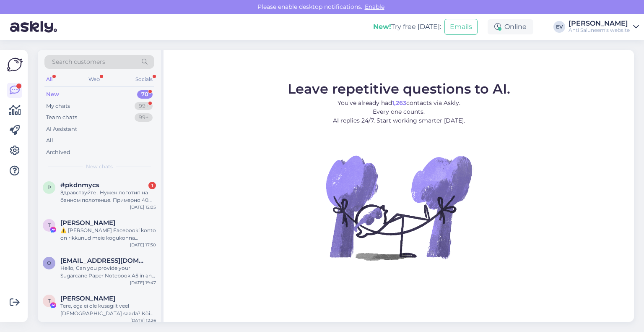 This screenshot has width=644, height=332. What do you see at coordinates (510, 27) in the screenshot?
I see `div: Online` at bounding box center [510, 27].